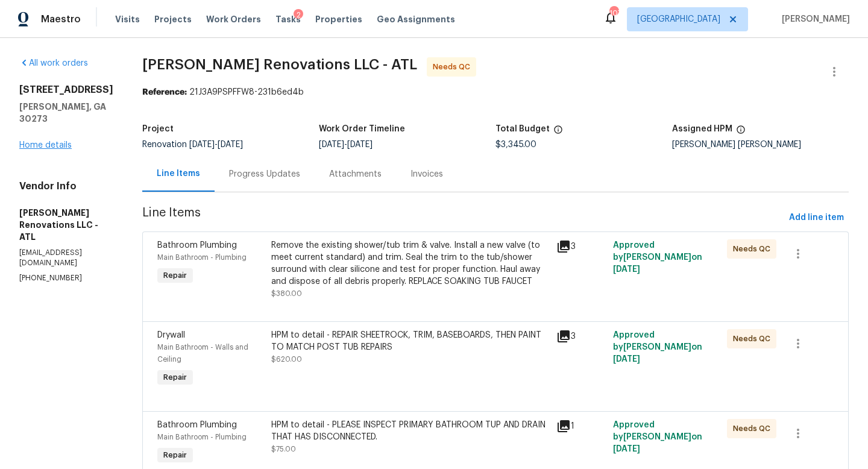 The image size is (868, 469). What do you see at coordinates (265, 174) in the screenshot?
I see `div: Progress Updates` at bounding box center [265, 174].